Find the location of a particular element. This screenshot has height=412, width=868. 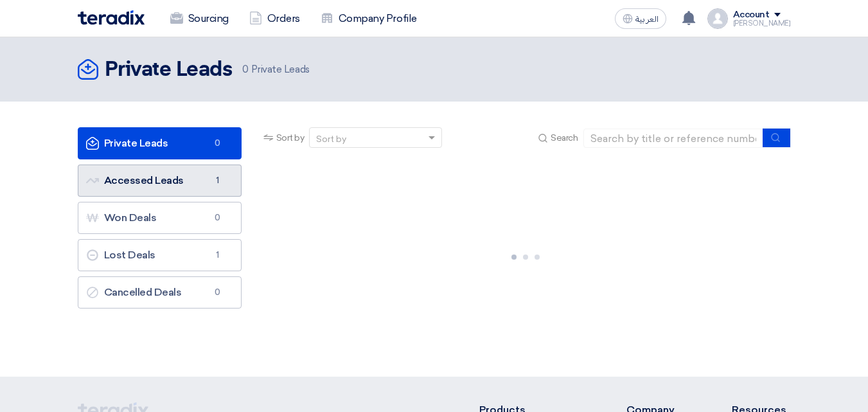

a: Lost Deals1 is located at coordinates (160, 255).